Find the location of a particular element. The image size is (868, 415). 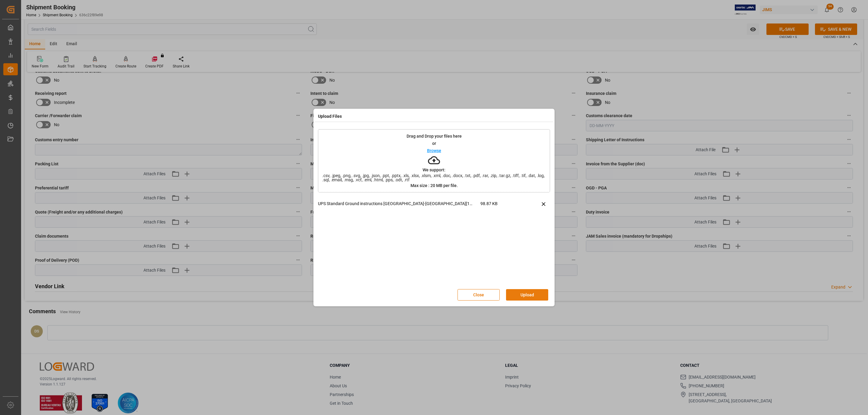

p: Drag and Drop your files here is located at coordinates (434, 136).